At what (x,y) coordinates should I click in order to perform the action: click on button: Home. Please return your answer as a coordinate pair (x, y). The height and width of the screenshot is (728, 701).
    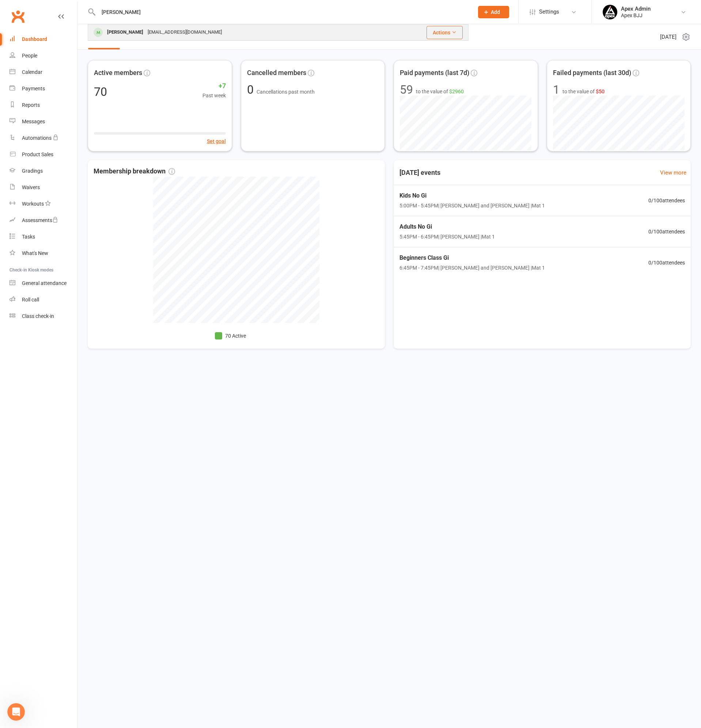
    Looking at the image, I should click on (134, 10).